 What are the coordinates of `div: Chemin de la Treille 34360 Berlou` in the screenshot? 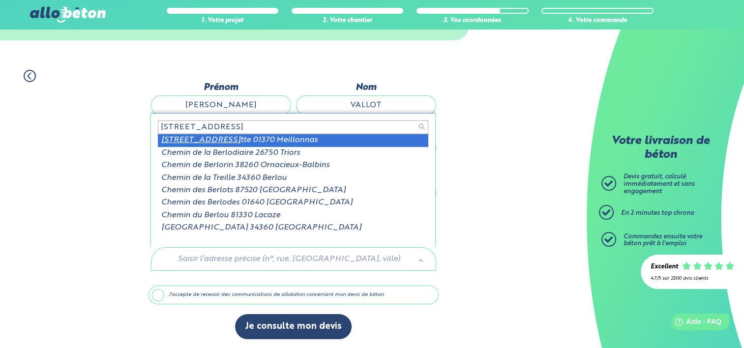 It's located at (293, 178).